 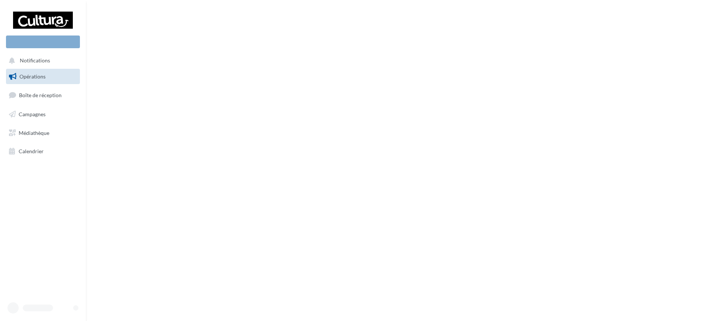 What do you see at coordinates (43, 77) in the screenshot?
I see `a: Opérations` at bounding box center [43, 77].